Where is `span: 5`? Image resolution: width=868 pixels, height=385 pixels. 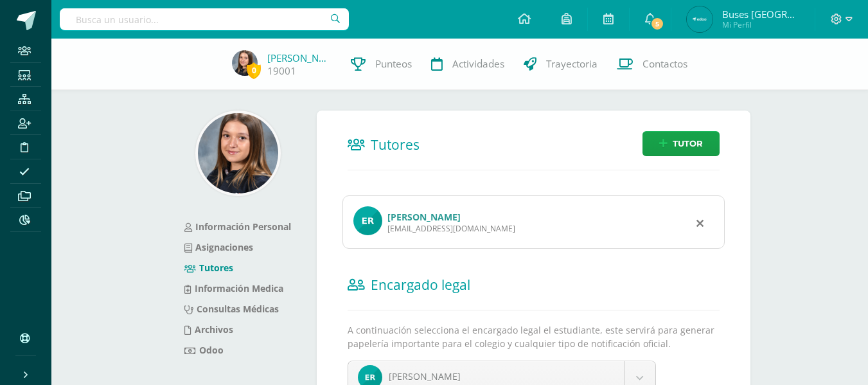 span: 5 is located at coordinates (657, 24).